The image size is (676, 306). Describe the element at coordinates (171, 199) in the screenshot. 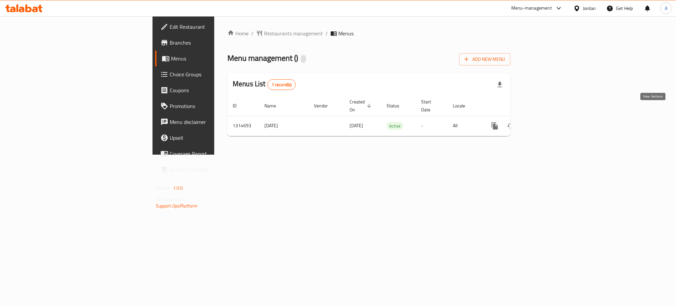

I see `span: Get support on:` at that location.